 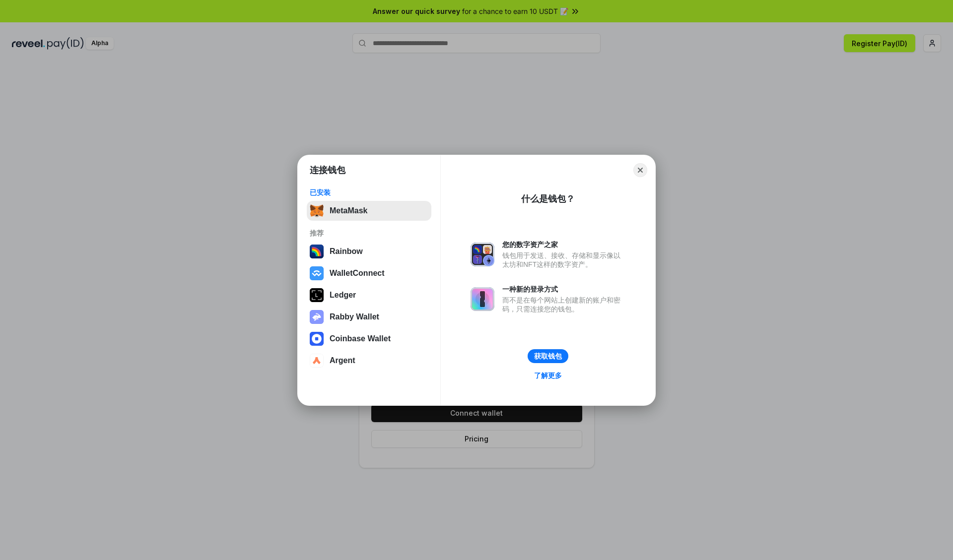 I want to click on a: 了解更多, so click(x=548, y=375).